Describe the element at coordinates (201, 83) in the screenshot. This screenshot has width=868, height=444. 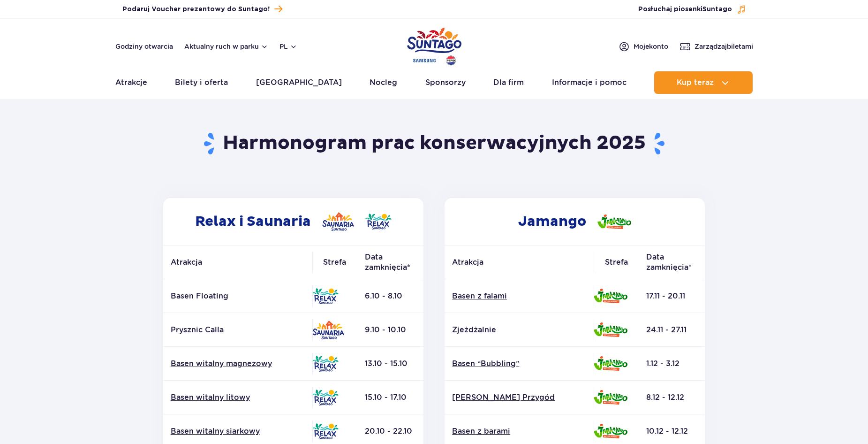
I see `a: Bilety i oferta` at that location.